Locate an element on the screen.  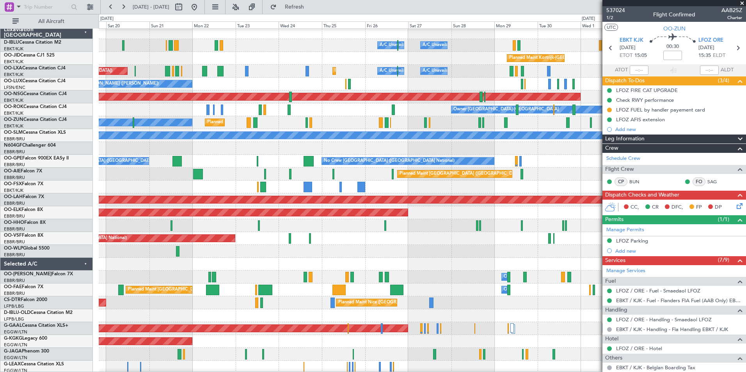
div: Sun 21 is located at coordinates (171, 25).